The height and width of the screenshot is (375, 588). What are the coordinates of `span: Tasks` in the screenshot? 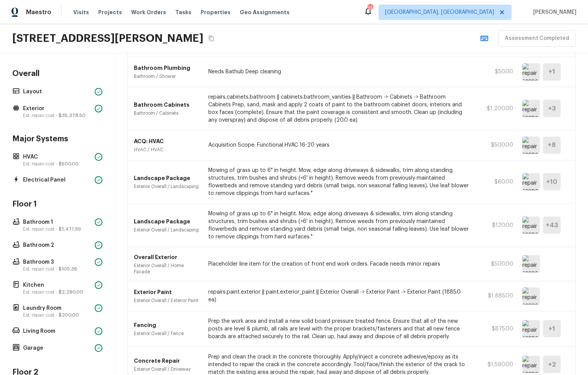 It's located at (184, 12).